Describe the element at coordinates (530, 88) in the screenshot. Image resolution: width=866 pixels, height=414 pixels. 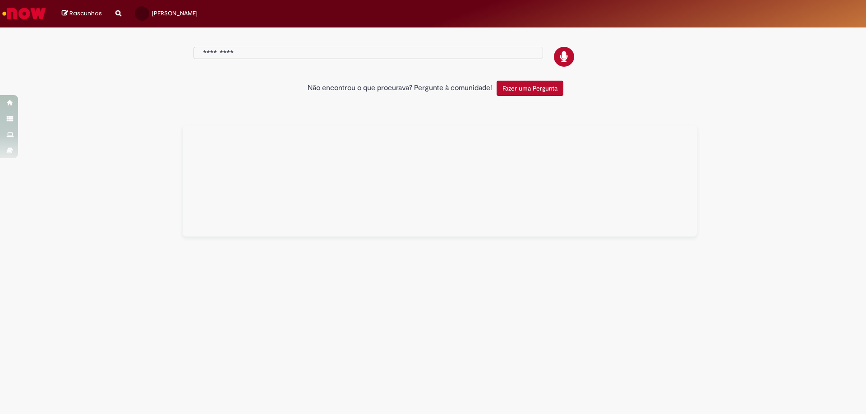
I see `button: Fazer uma Pergunta` at that location.